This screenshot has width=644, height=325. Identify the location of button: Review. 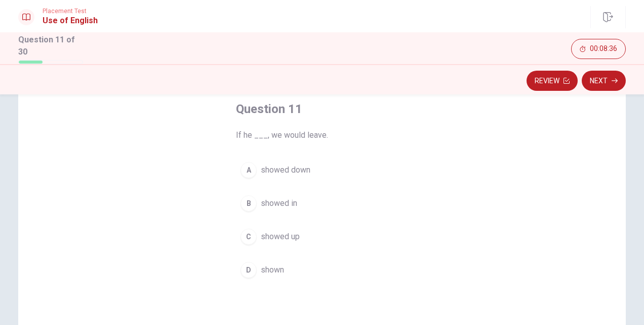
(552, 81).